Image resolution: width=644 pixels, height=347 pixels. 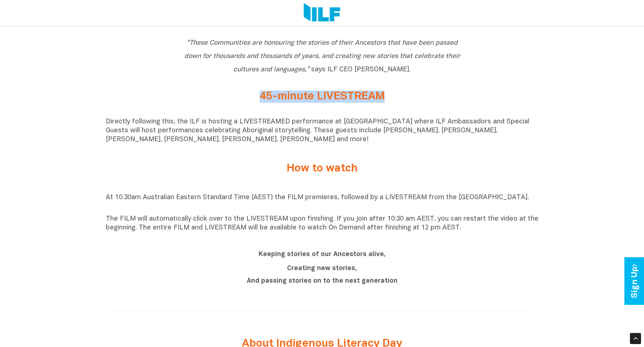 What do you see at coordinates (322, 224) in the screenshot?
I see `p: The FILM will automatically click over to the LIVESTREAM upon finishing. If you join after 10:30 ...` at bounding box center [322, 224].